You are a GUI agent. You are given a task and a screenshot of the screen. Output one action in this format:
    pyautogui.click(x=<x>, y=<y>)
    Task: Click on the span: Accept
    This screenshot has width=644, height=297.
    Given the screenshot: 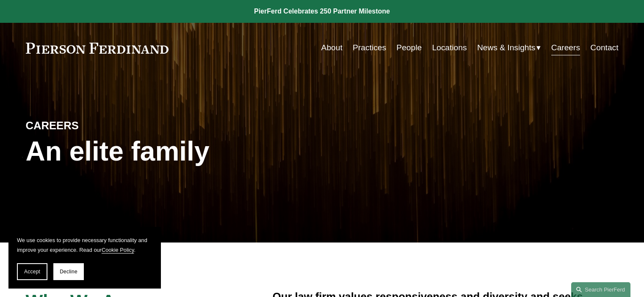 What is the action you would take?
    pyautogui.click(x=32, y=272)
    